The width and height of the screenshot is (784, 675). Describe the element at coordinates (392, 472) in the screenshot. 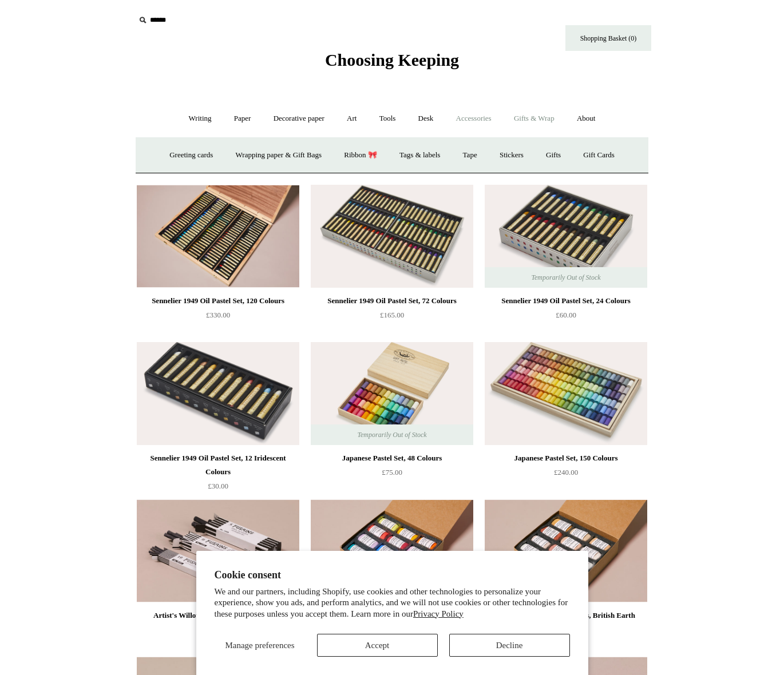

I see `span: £75.00` at that location.